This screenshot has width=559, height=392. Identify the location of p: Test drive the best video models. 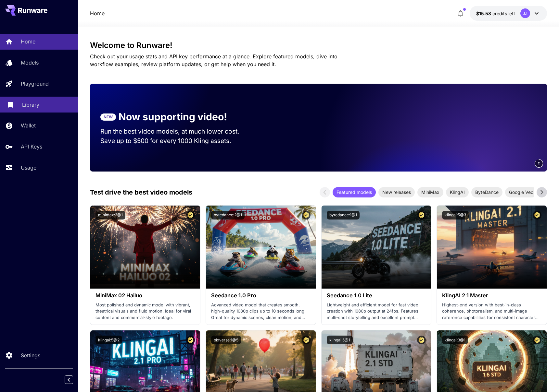
(141, 192).